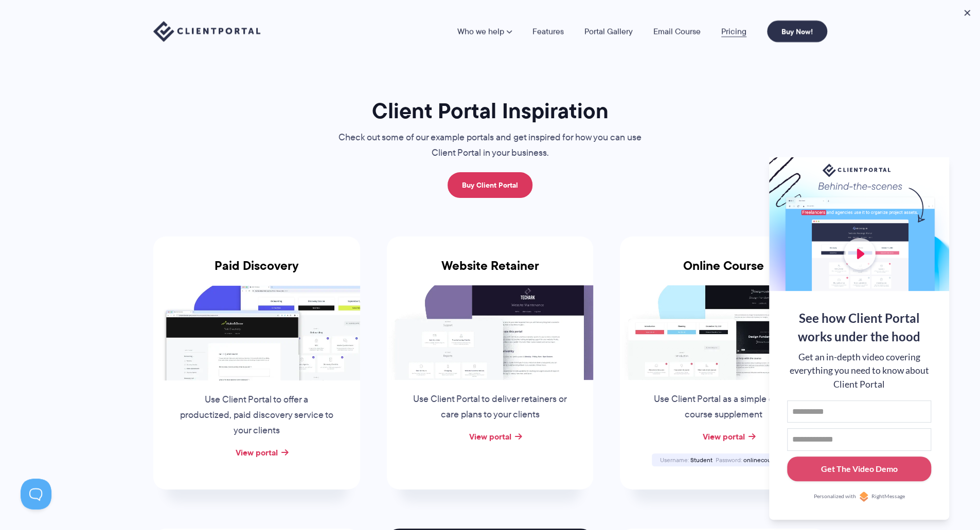 This screenshot has width=980, height=530. What do you see at coordinates (859, 469) in the screenshot?
I see `div: Get The Video Demo` at bounding box center [859, 469].